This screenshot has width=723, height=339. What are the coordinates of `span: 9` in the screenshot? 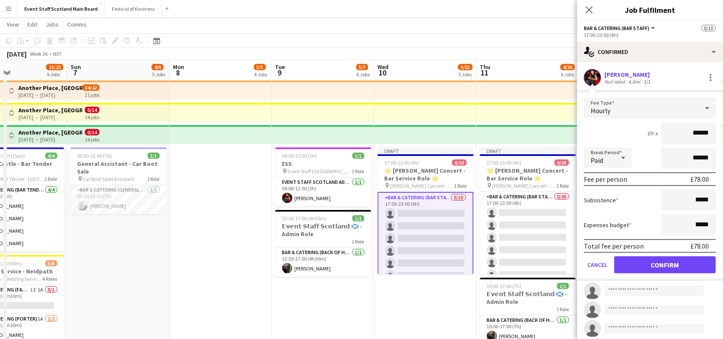 It's located at (280, 72).